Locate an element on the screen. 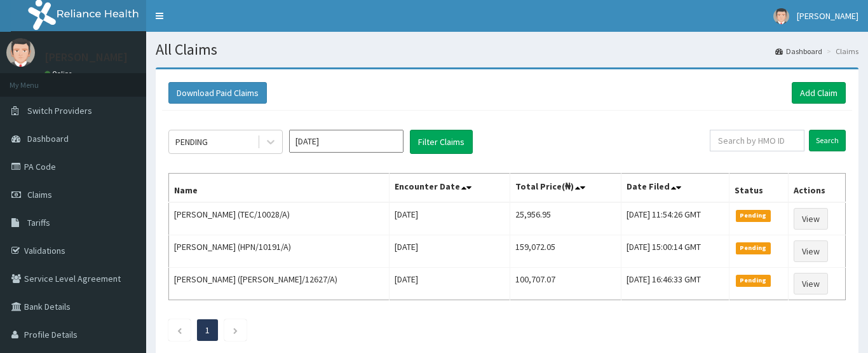  th: Name is located at coordinates (279, 188).